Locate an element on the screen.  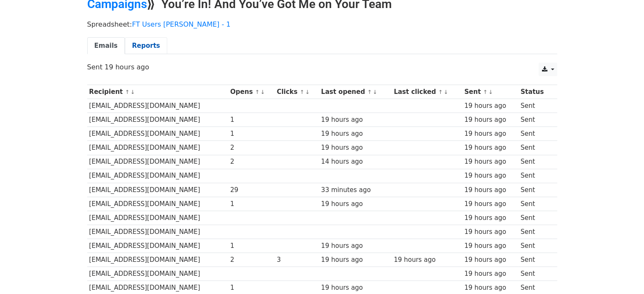
th: Clicks is located at coordinates (297, 92).